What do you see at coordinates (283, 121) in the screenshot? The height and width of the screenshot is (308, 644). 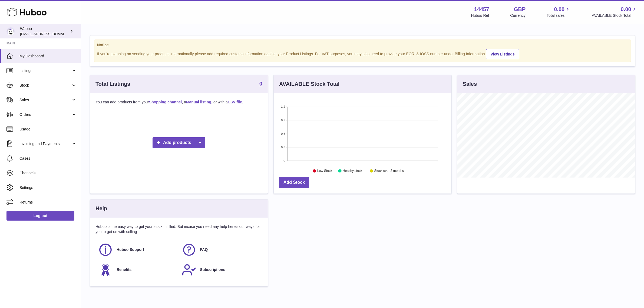 I see `text: 0.9` at bounding box center [283, 121].